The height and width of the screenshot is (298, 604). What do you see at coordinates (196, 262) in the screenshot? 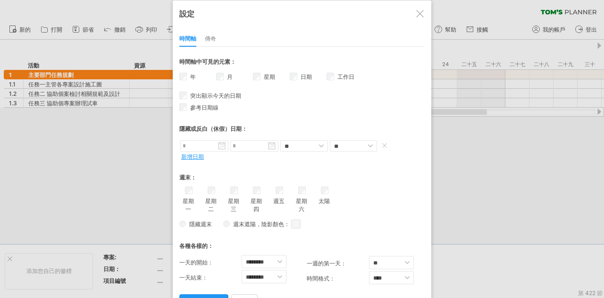
I see `font: 一天的開始：` at bounding box center [196, 262].